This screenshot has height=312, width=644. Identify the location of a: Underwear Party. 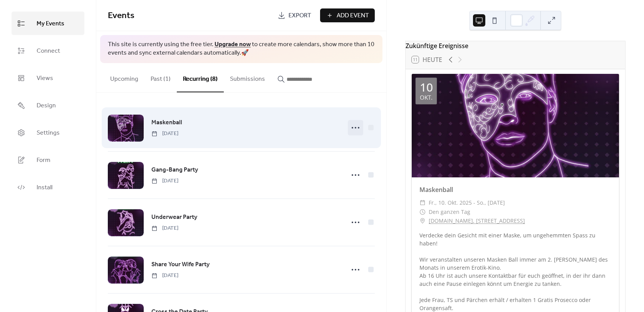
(174, 217).